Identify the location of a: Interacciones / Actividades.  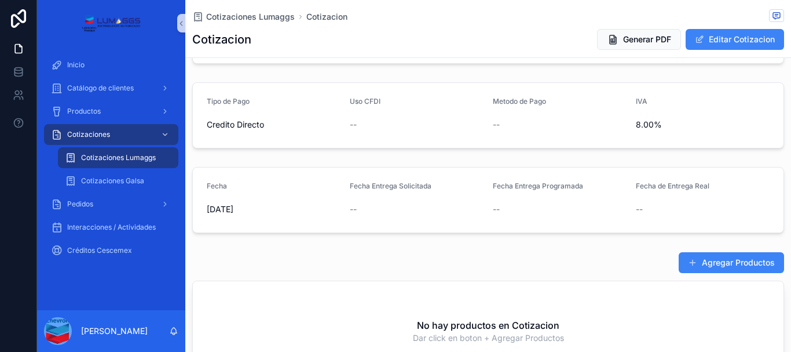
(111, 227).